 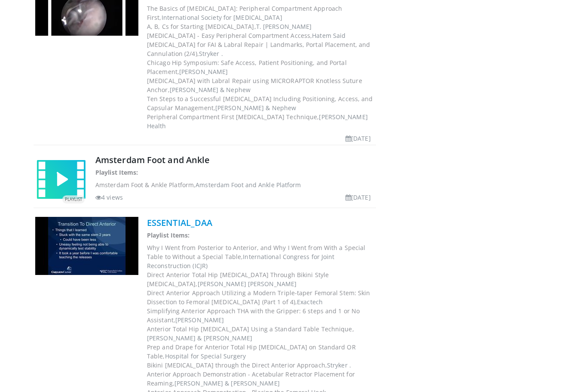 What do you see at coordinates (109, 197) in the screenshot?
I see `li: 4 views` at bounding box center [109, 197].